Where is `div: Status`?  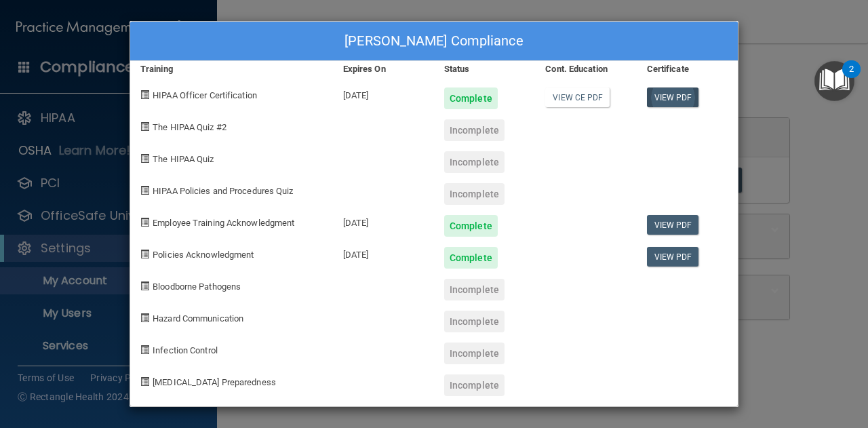
div: Status is located at coordinates (484, 69).